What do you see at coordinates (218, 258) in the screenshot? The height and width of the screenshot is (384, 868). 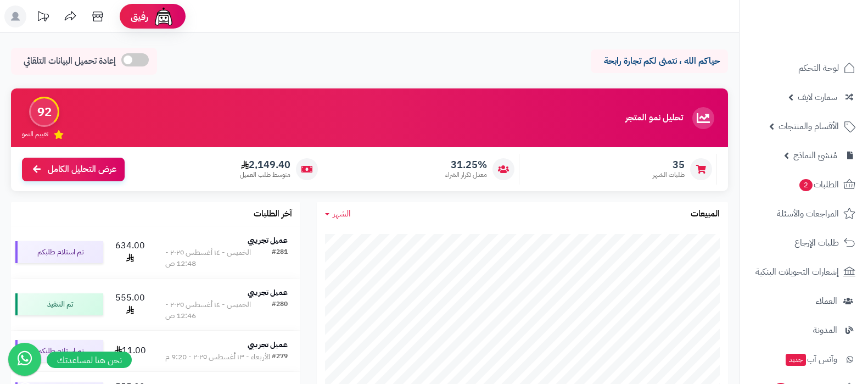 I see `div: الخميس - ١٤ أغسطس ٢٠٢٥ - 12:48 ص` at bounding box center [218, 258].